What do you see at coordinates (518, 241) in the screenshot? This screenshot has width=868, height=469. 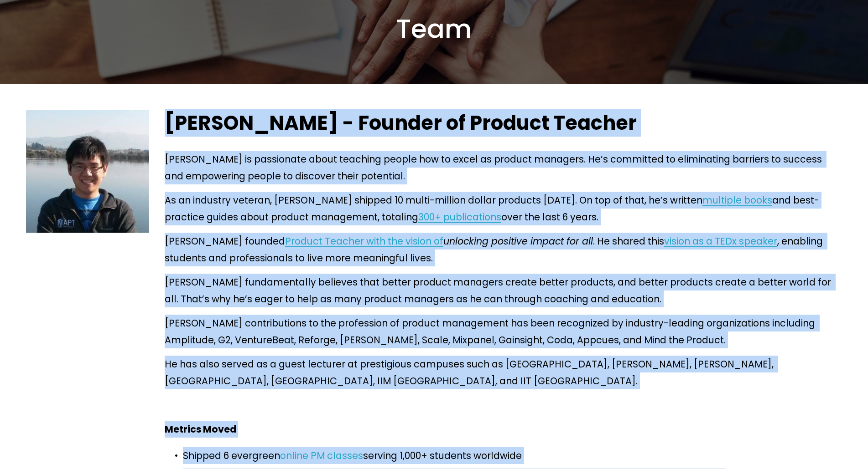 I see `em: unlocking positive impact for all` at bounding box center [518, 241].